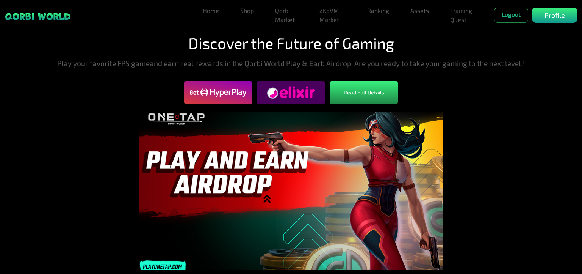  What do you see at coordinates (291, 43) in the screenshot?
I see `h1: Discover the Future of Gaming` at bounding box center [291, 43].